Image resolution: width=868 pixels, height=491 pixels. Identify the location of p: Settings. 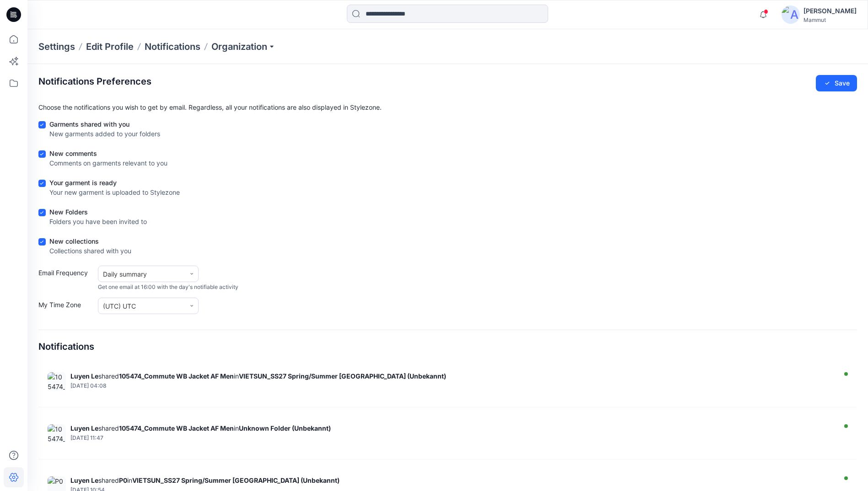
(57, 47).